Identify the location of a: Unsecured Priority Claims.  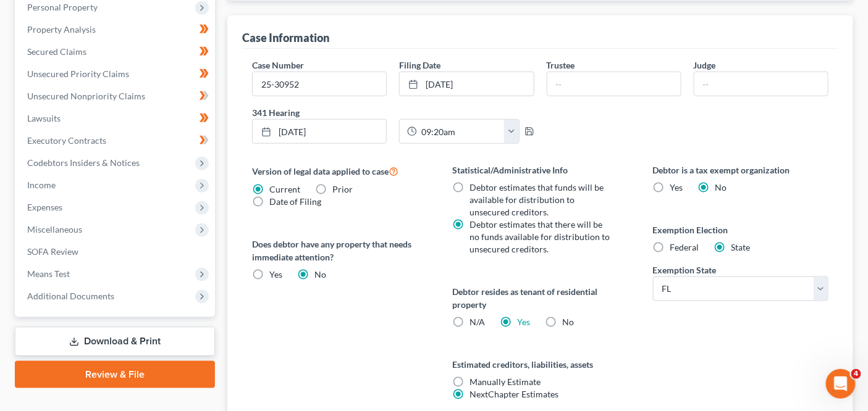
(116, 74).